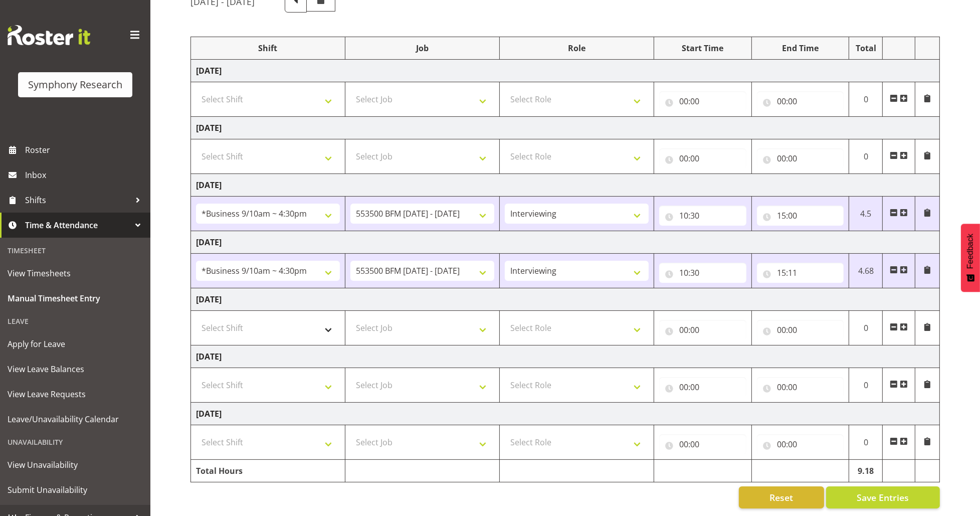 This screenshot has height=516, width=980. Describe the element at coordinates (866, 471) in the screenshot. I see `td: 9.18` at that location.